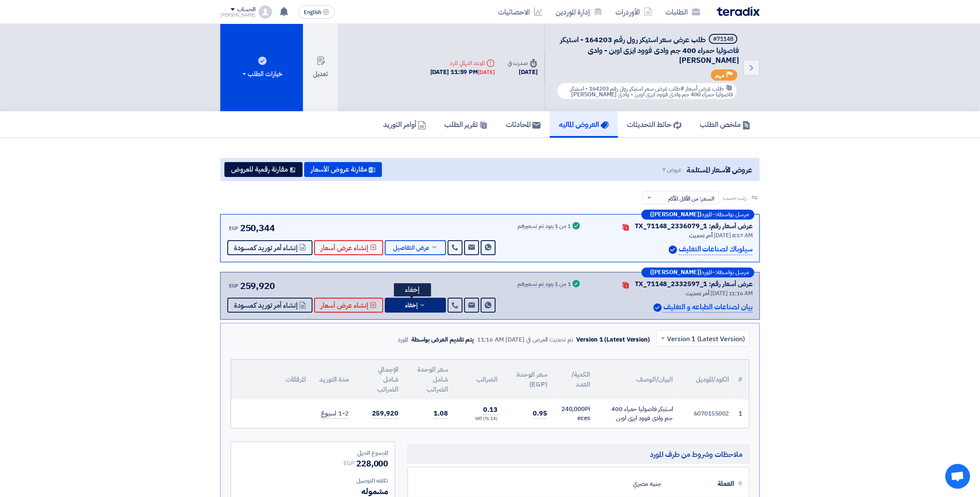  I want to click on th: المرفقات, so click(271, 380).